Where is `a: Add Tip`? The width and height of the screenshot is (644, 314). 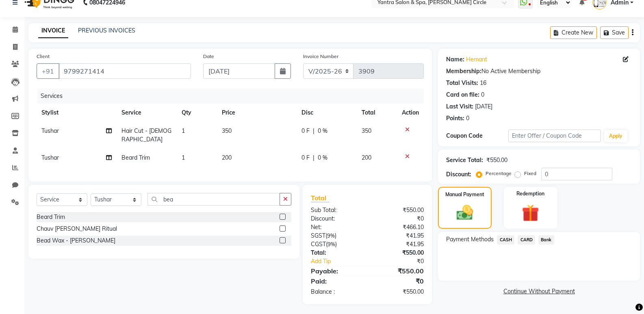 a: Add Tip is located at coordinates (341, 261).